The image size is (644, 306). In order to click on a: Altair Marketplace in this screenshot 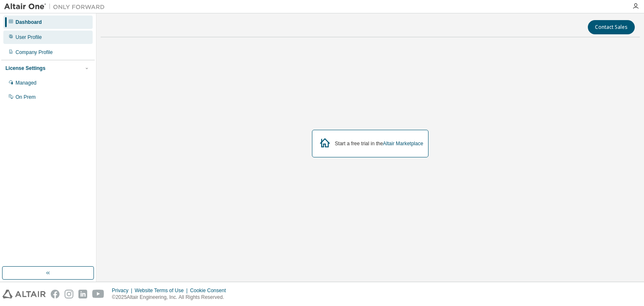, I will do `click(403, 143)`.